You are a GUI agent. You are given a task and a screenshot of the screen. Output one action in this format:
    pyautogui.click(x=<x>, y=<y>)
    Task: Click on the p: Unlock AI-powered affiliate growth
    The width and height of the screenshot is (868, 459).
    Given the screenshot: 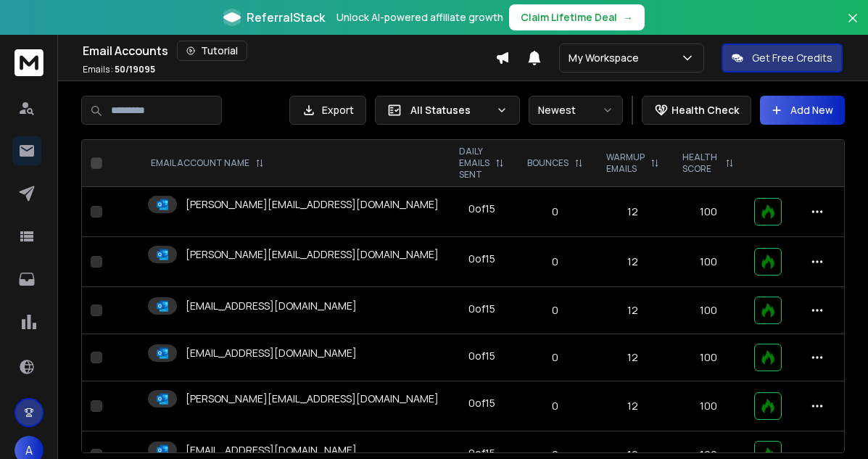 What is the action you would take?
    pyautogui.click(x=420, y=18)
    